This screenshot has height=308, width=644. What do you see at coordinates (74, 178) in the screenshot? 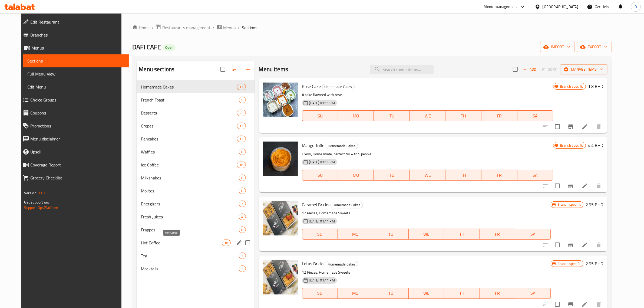
I see `a: Grocery Checklist` at bounding box center [74, 178].